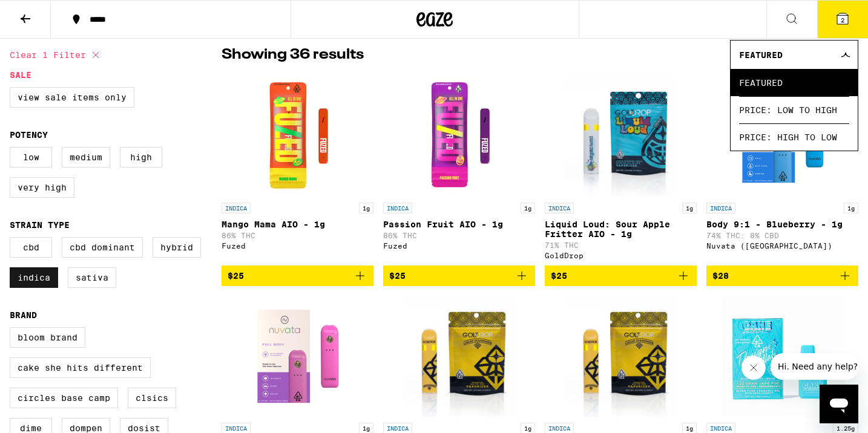 The image size is (868, 433). Describe the element at coordinates (620, 229) in the screenshot. I see `p: Liquid Loud: Sour Apple Fritter AIO - 1g` at that location.